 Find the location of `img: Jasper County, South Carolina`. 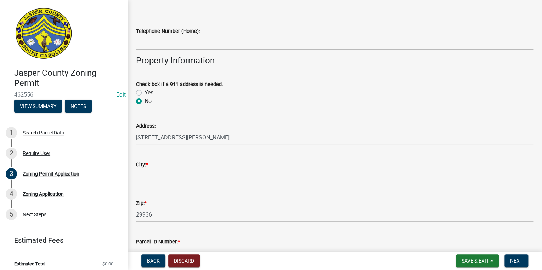

img: Jasper County, South Carolina is located at coordinates (44, 34).